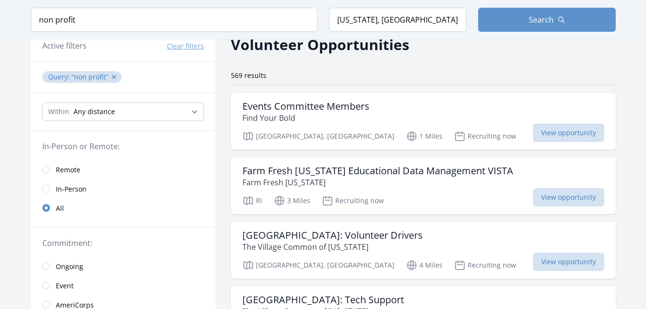 This screenshot has height=309, width=646. I want to click on p: Find Your Bold, so click(306, 118).